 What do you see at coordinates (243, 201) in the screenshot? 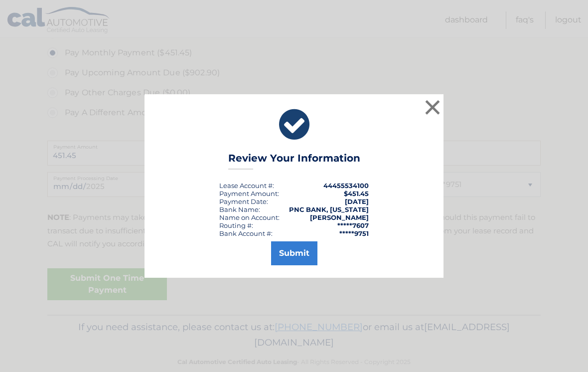
I see `span: Payment Date` at bounding box center [243, 201].